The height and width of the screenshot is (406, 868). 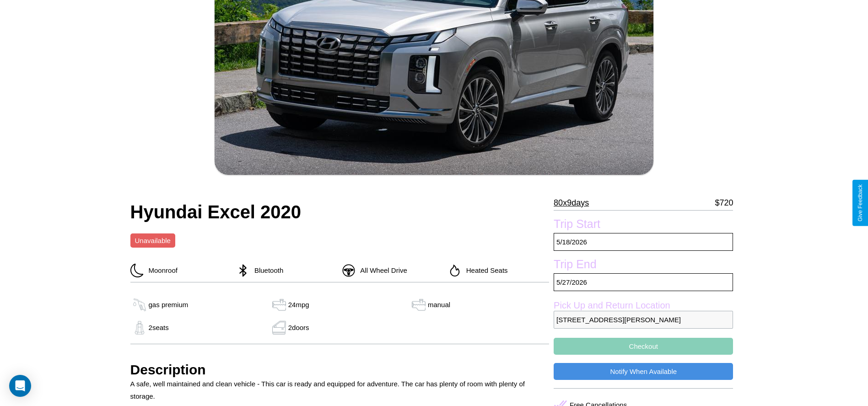 What do you see at coordinates (484, 270) in the screenshot?
I see `p: Heated Seats` at bounding box center [484, 270].